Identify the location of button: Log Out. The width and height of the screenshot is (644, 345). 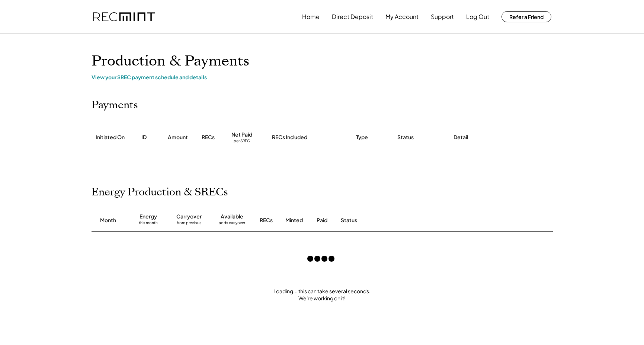
(477, 17).